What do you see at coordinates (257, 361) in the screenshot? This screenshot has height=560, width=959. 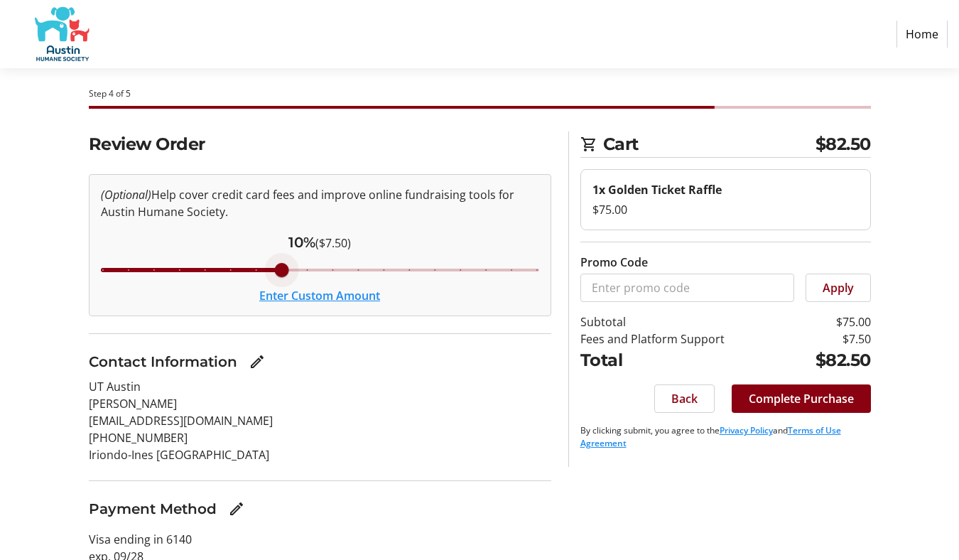 I see `button: Edit Contact Information` at bounding box center [257, 361].